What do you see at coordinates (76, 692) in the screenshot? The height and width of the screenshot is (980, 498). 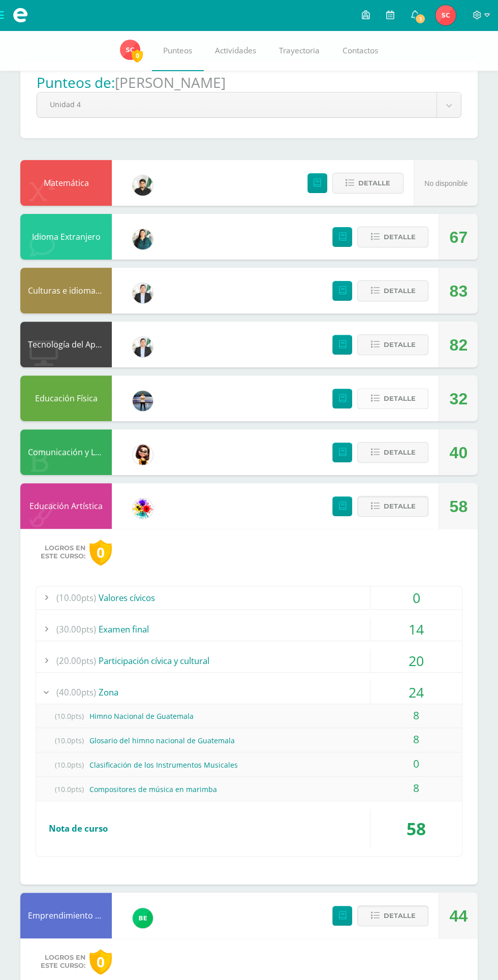 I see `span: (40.00pts)` at bounding box center [76, 692].